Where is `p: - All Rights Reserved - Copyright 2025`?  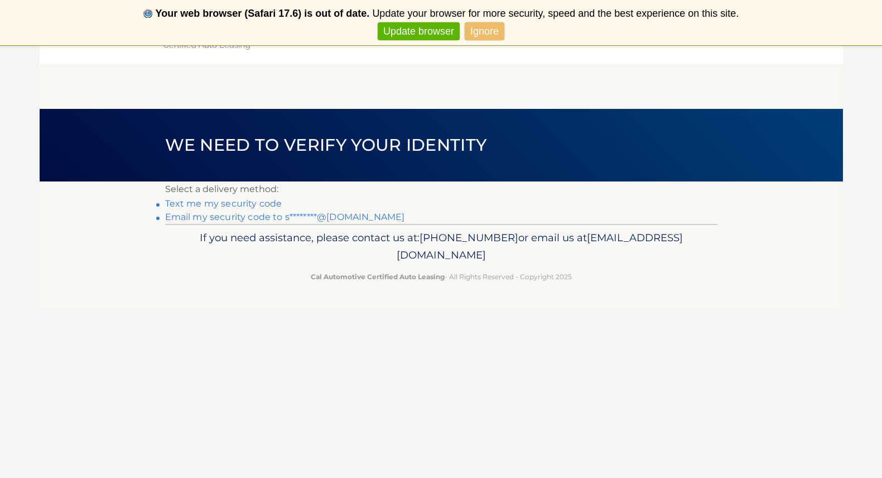 p: - All Rights Reserved - Copyright 2025 is located at coordinates (441, 276).